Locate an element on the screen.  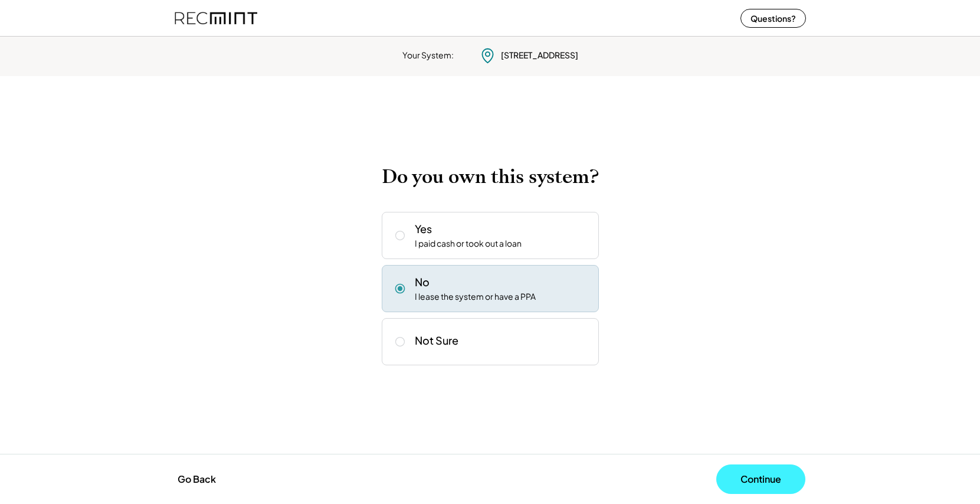
div: Not Sure is located at coordinates (436, 340).